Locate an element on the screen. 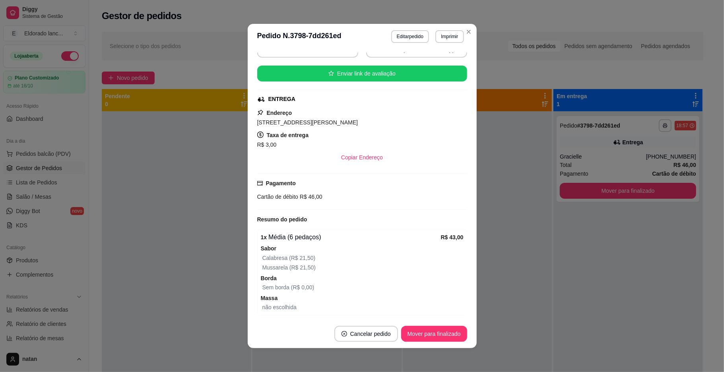 The width and height of the screenshot is (724, 372). button: starEnviar link de avaliação is located at coordinates (362, 74).